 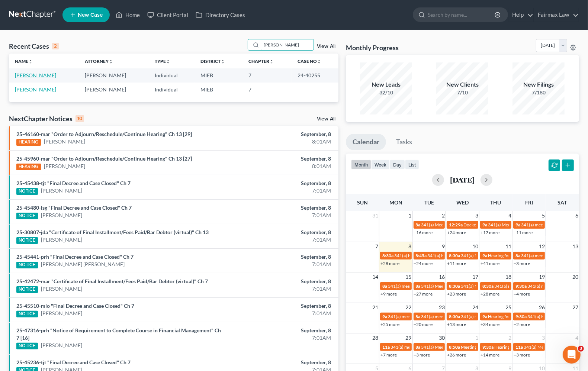 What do you see at coordinates (509, 277) in the screenshot?
I see `span: 18` at bounding box center [509, 277].